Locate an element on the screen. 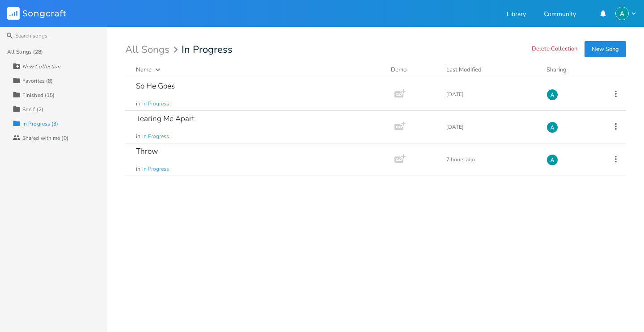  button: Delete Collection is located at coordinates (555, 49).